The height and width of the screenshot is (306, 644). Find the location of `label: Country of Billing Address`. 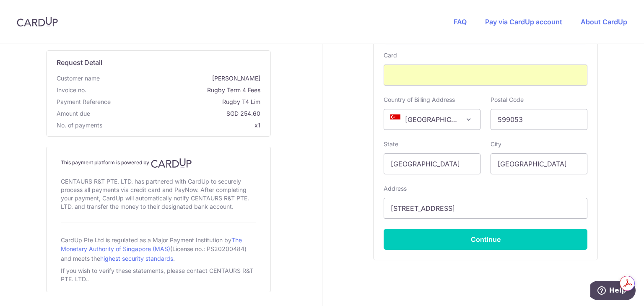

label: Country of Billing Address is located at coordinates (419, 99).